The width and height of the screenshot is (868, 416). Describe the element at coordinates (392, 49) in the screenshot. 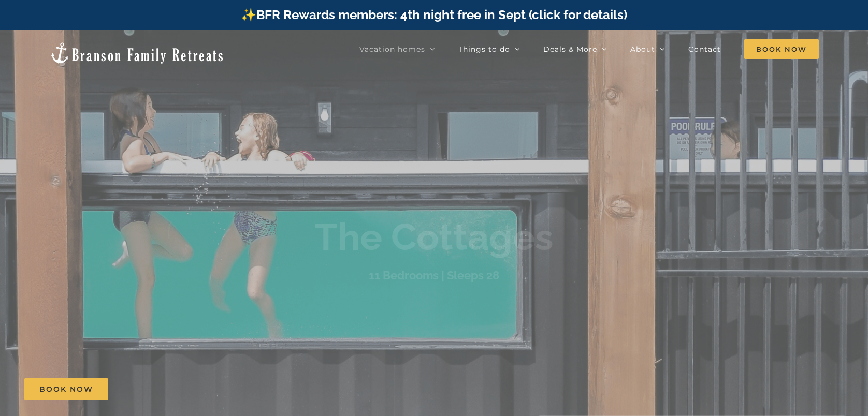

I see `span: Vacation homes` at that location.